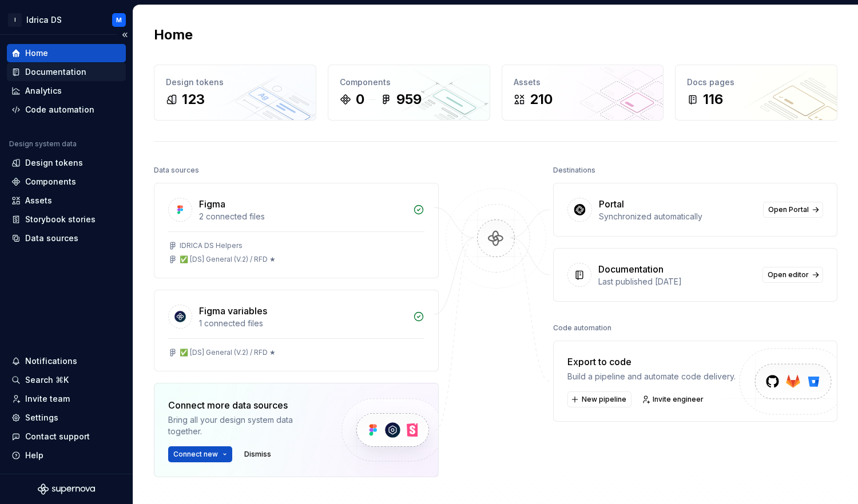  What do you see at coordinates (174, 35) in the screenshot?
I see `h2: Home` at bounding box center [174, 35].